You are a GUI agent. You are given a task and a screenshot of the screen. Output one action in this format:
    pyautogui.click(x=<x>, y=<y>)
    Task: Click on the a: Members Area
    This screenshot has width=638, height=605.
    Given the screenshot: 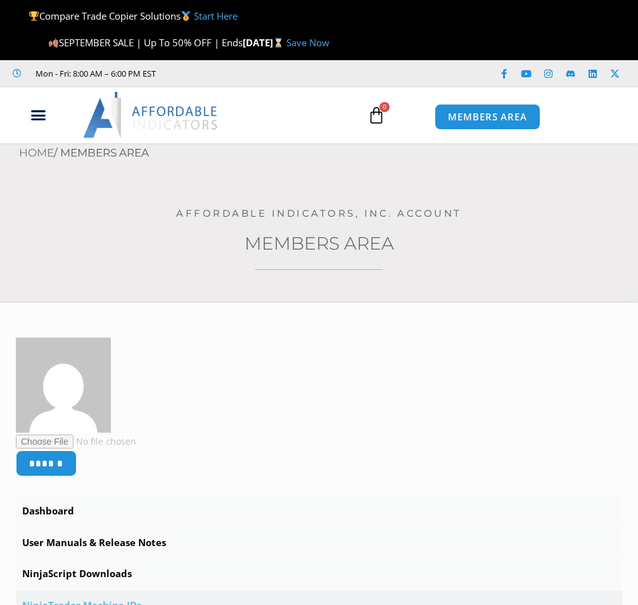 What is the action you would take?
    pyautogui.click(x=319, y=243)
    